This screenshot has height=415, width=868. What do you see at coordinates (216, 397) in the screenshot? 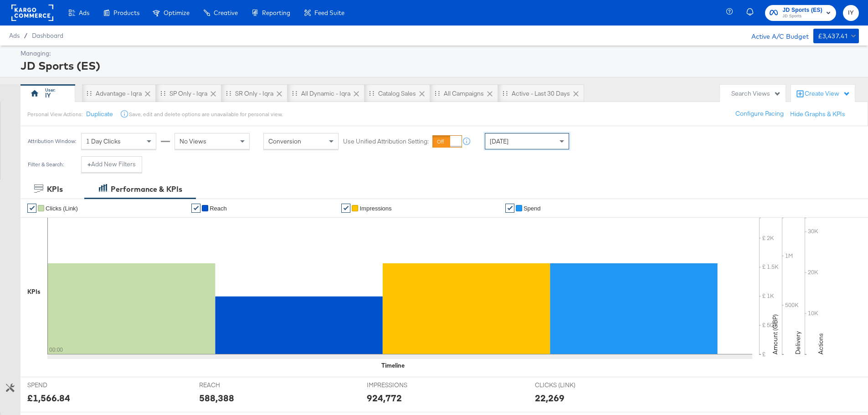
I see `div: 588,388` at bounding box center [216, 397].